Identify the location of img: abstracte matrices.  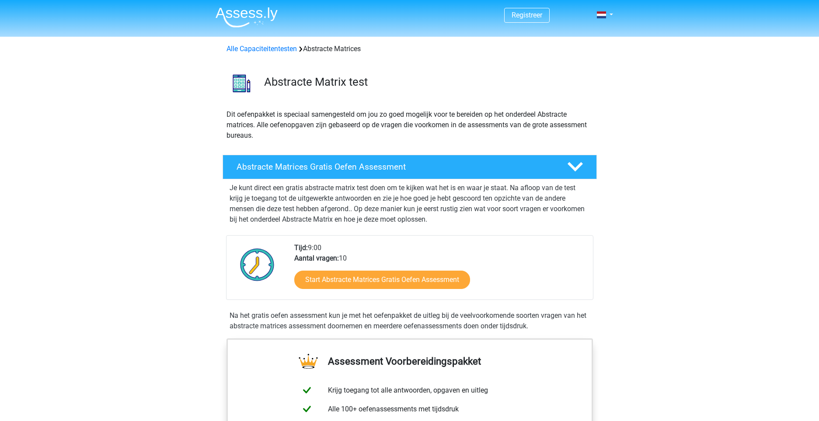
(241, 83).